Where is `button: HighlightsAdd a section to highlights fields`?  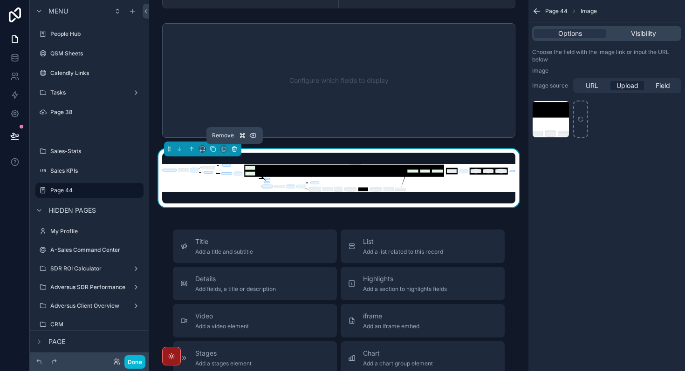 button: HighlightsAdd a section to highlights fields is located at coordinates (423, 284).